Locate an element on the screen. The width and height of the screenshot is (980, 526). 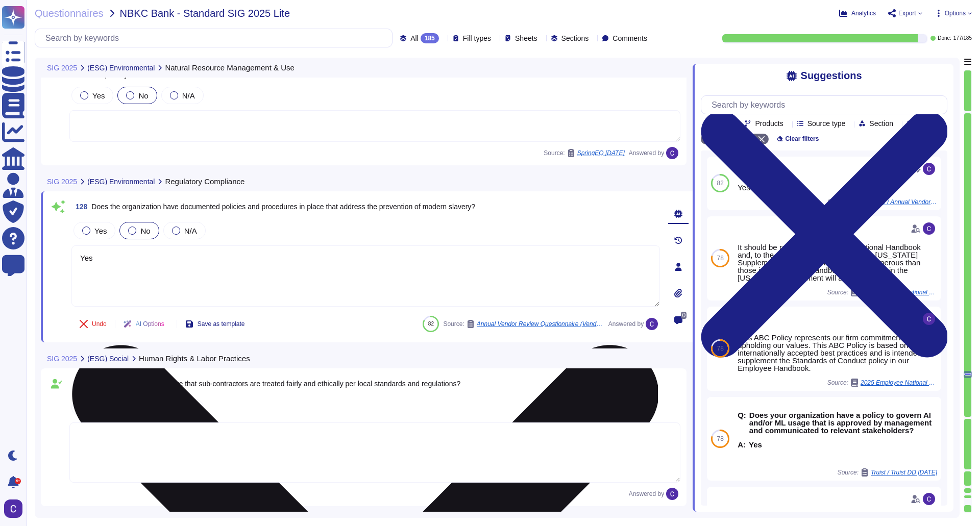
span: Export is located at coordinates (907, 13).